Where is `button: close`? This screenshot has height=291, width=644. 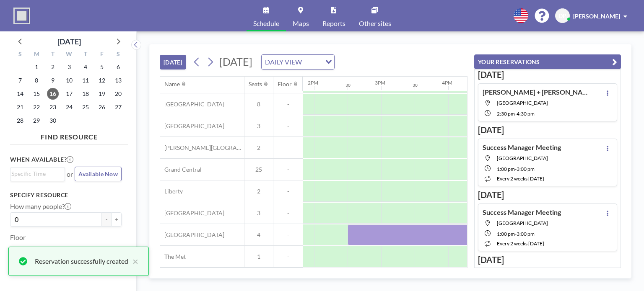
button: close is located at coordinates (133, 261).